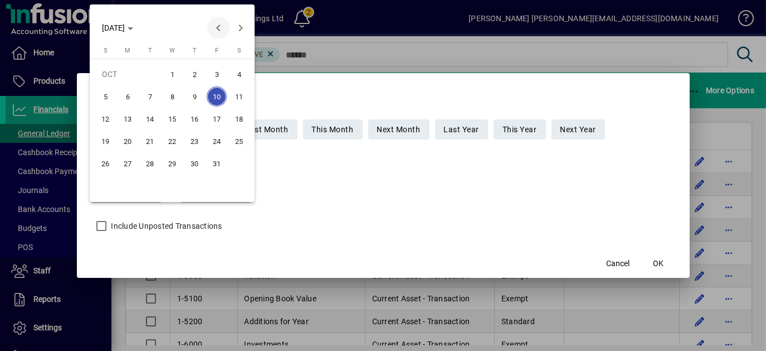 The width and height of the screenshot is (766, 351). I want to click on span: 17, so click(217, 119).